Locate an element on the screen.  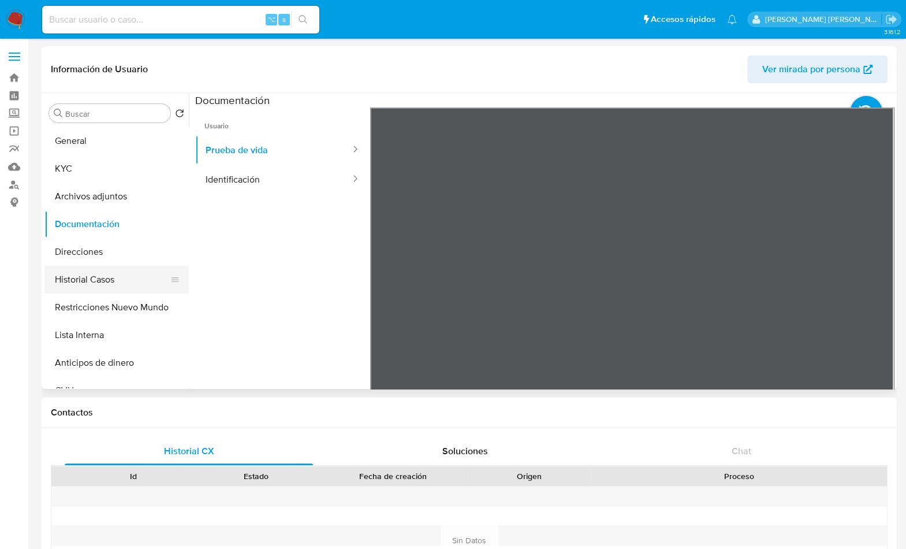
span: Accesos rápidos is located at coordinates (683, 19).